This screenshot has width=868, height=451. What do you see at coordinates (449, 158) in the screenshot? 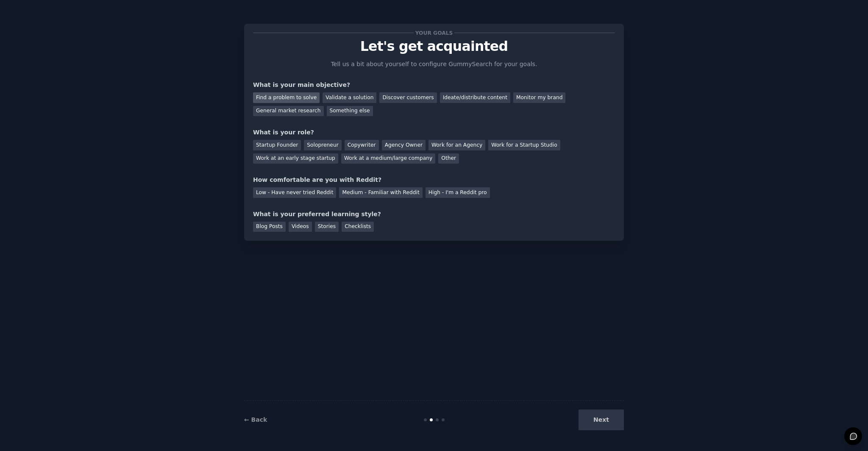
I see `div: Other` at bounding box center [449, 158].